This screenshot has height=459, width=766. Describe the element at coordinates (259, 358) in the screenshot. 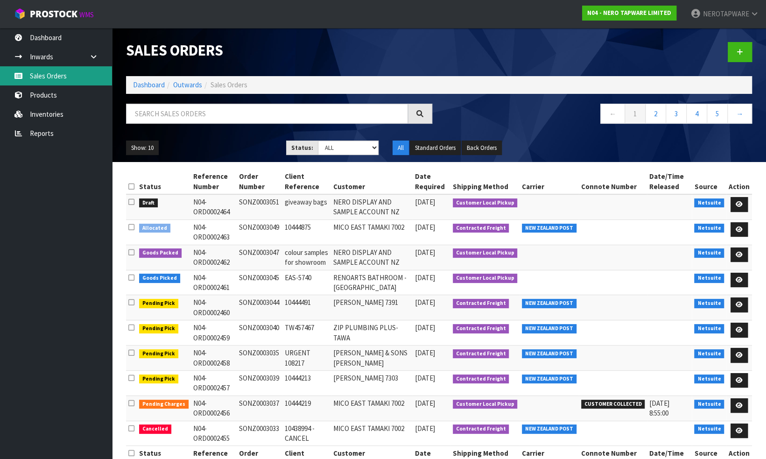

I see `td: SONZ0003035` at that location.